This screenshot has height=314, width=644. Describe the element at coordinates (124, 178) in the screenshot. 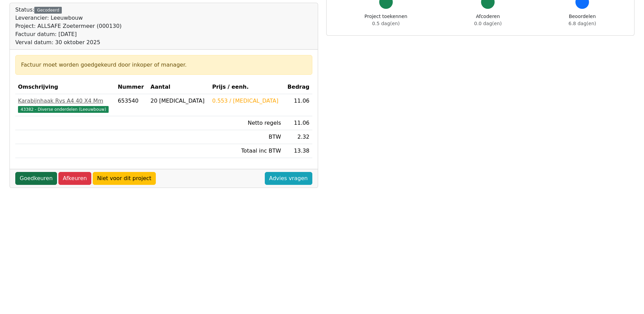

I see `a: Niet voor dit project` at that location.